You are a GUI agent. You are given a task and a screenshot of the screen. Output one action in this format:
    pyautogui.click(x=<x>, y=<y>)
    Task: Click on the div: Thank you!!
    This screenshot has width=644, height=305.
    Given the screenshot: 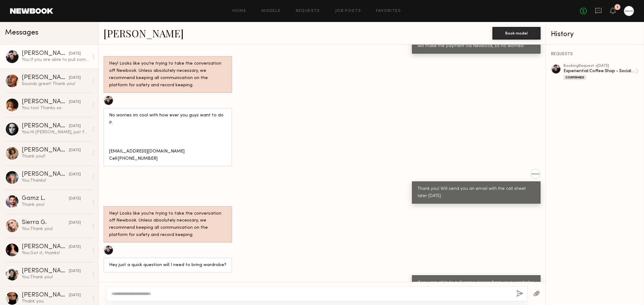 What is the action you would take?
    pyautogui.click(x=55, y=156)
    